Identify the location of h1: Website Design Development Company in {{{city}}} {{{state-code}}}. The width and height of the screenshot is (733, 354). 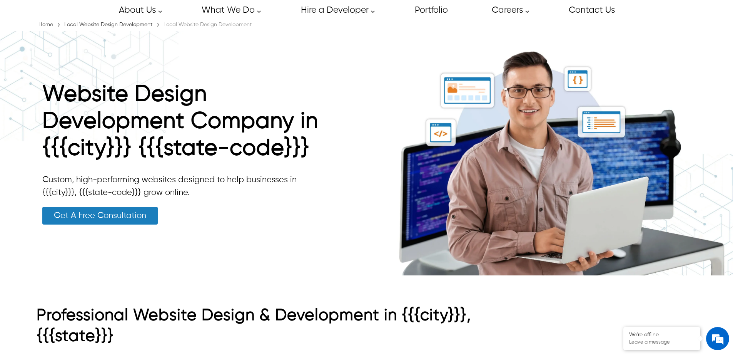
(182, 124).